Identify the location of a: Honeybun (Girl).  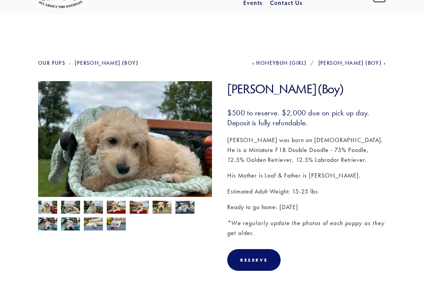
(280, 63).